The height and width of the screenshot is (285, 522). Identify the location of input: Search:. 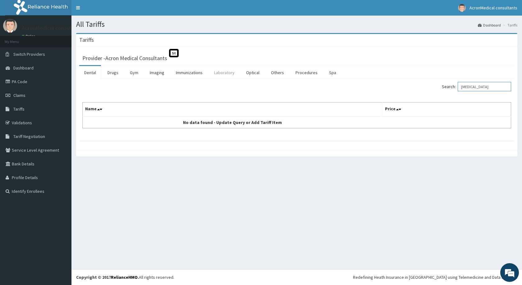
(485, 86).